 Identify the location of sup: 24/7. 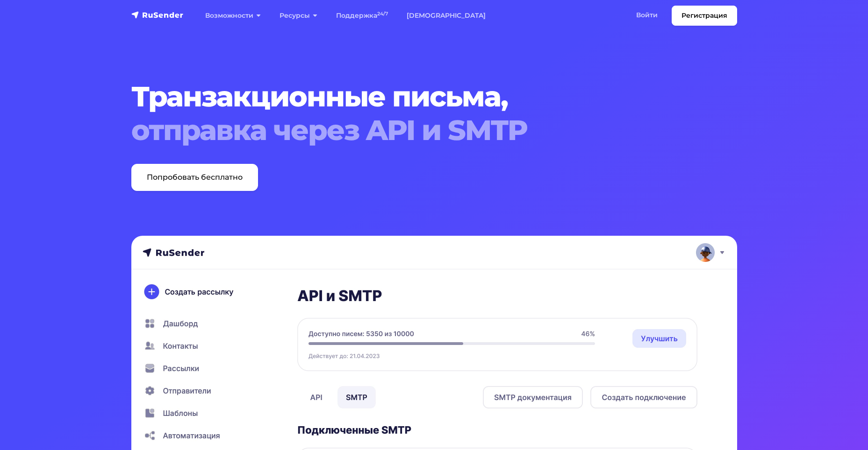
(383, 14).